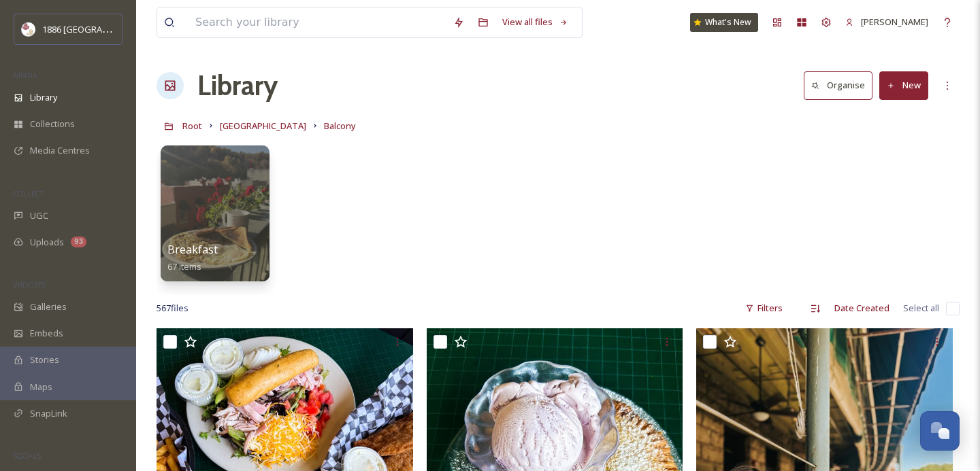 Image resolution: width=980 pixels, height=471 pixels. I want to click on span: Stories, so click(44, 360).